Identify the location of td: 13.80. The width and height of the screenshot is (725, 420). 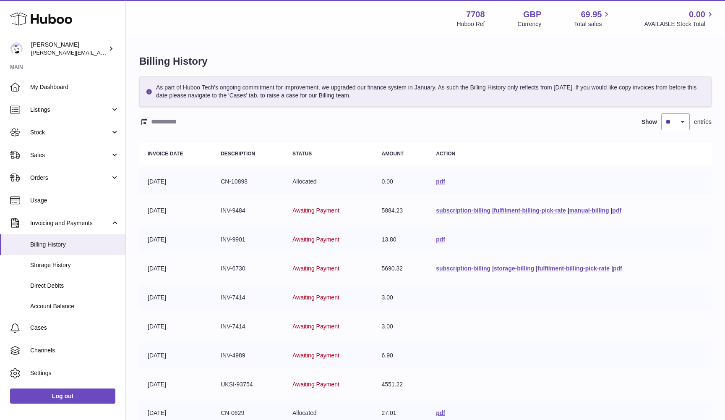
(401, 239).